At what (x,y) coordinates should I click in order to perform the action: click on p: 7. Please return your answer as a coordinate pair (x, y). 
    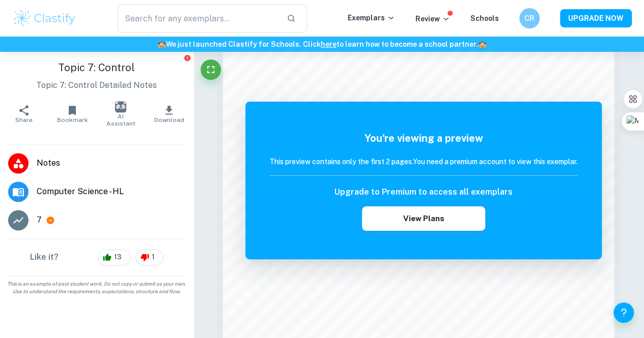
    Looking at the image, I should click on (39, 220).